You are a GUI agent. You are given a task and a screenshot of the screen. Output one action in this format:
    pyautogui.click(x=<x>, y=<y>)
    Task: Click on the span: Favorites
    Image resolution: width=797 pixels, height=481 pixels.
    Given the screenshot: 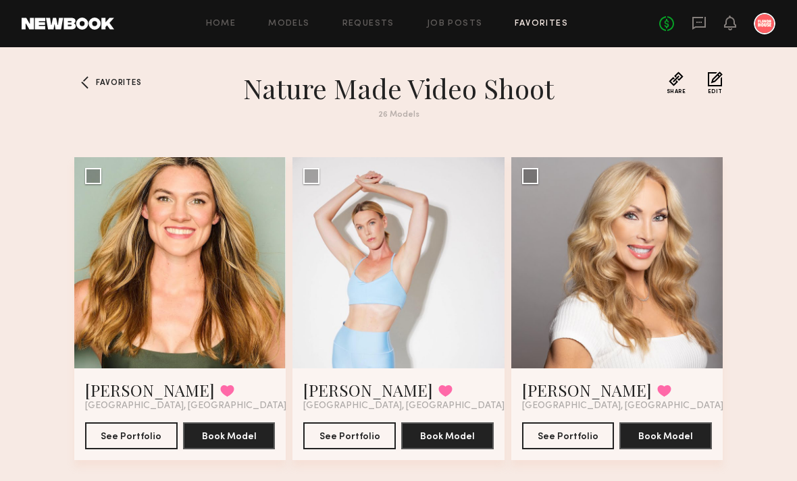 What is the action you would take?
    pyautogui.click(x=118, y=83)
    